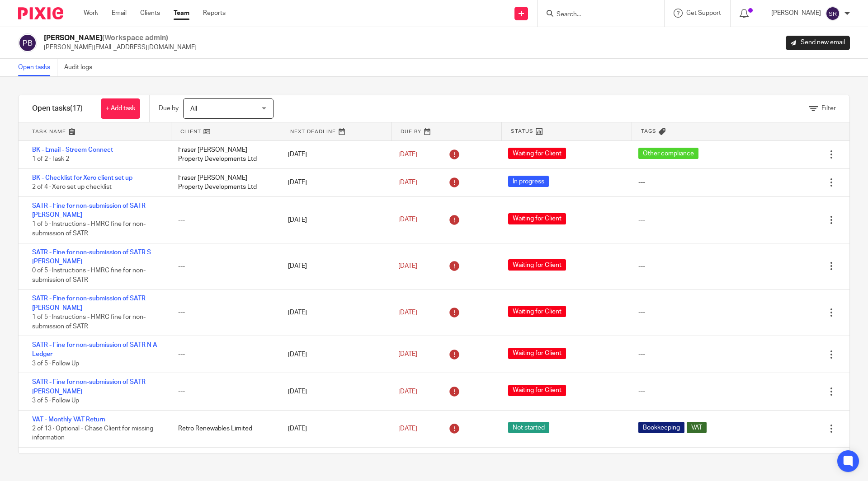 The height and width of the screenshot is (481, 868). I want to click on a: + Add task, so click(120, 108).